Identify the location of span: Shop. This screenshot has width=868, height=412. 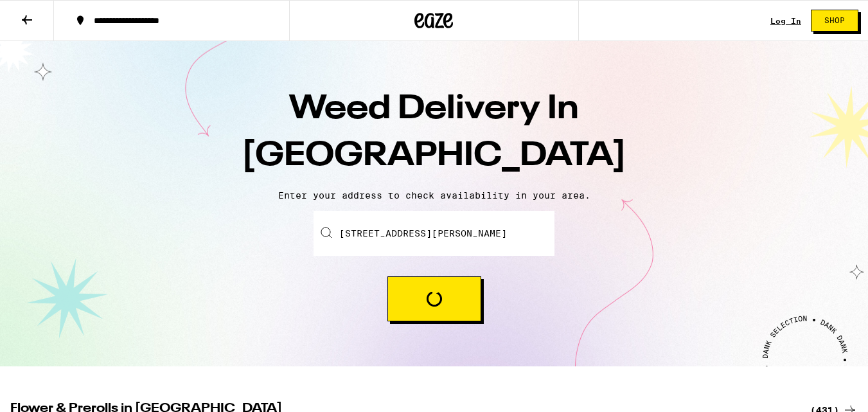
(834, 21).